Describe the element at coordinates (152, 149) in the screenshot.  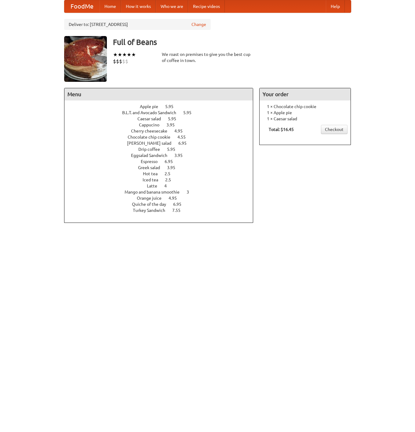
I see `span: Drip coffee` at that location.